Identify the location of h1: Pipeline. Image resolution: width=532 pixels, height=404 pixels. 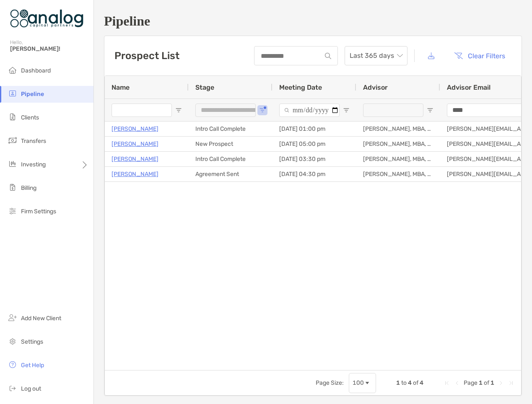
(313, 21).